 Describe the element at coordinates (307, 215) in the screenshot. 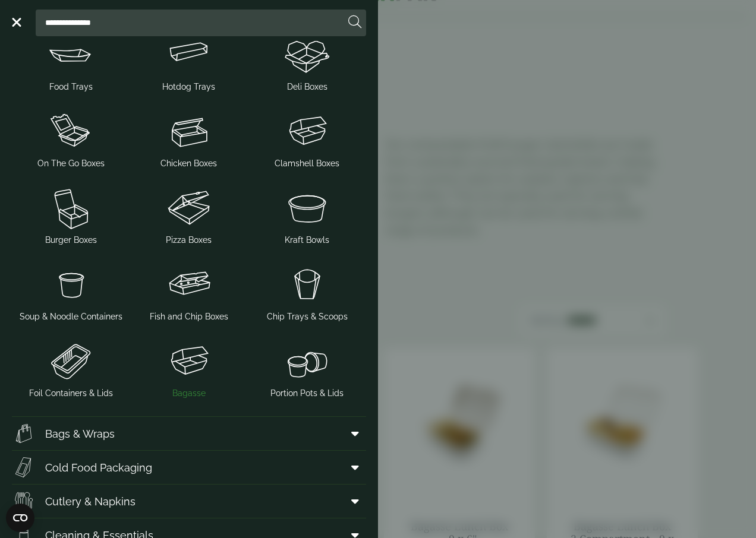

I see `a: Kraft Bowls` at that location.